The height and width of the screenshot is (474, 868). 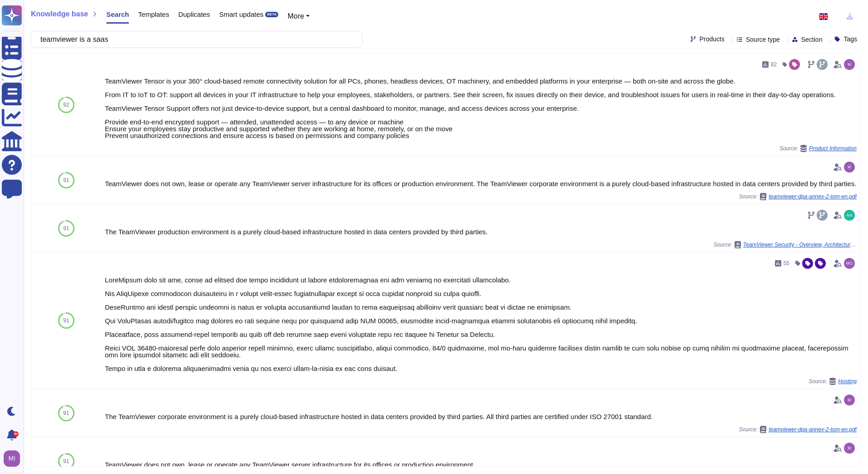 What do you see at coordinates (194, 14) in the screenshot?
I see `span: Duplicates` at bounding box center [194, 14].